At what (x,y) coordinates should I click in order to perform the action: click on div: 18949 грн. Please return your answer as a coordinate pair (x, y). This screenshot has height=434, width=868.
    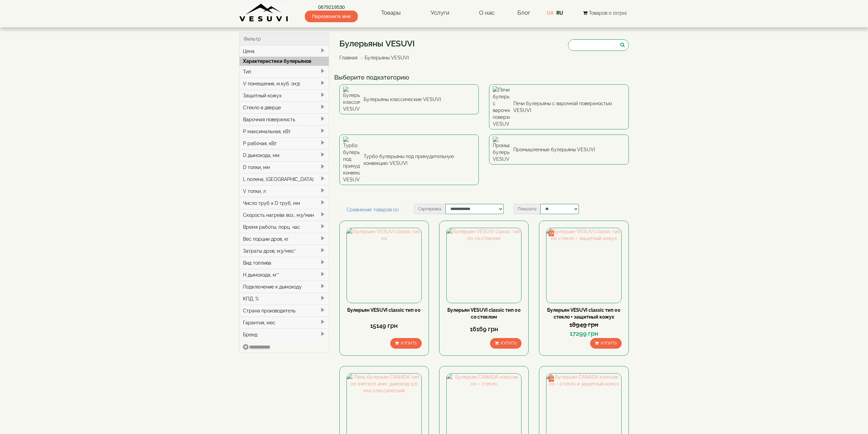
    Looking at the image, I should click on (583, 325).